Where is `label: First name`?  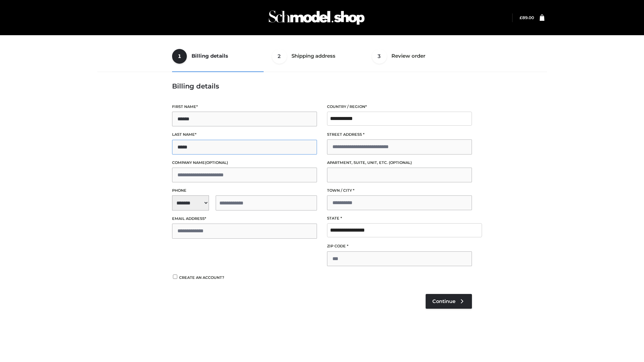 label: First name is located at coordinates (245, 106).